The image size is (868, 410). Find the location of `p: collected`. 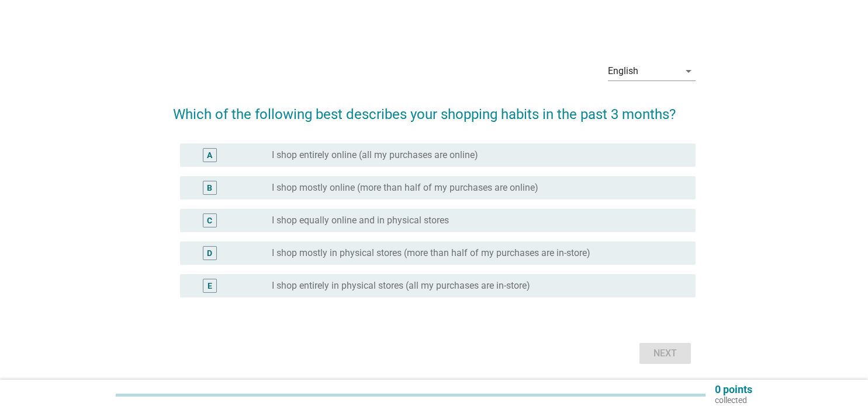

p: collected is located at coordinates (733, 401).